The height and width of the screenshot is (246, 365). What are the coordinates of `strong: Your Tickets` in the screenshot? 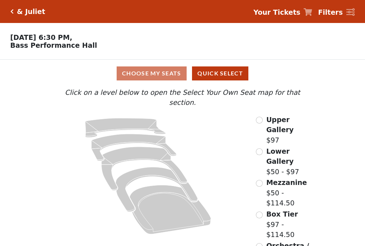 It's located at (277, 12).